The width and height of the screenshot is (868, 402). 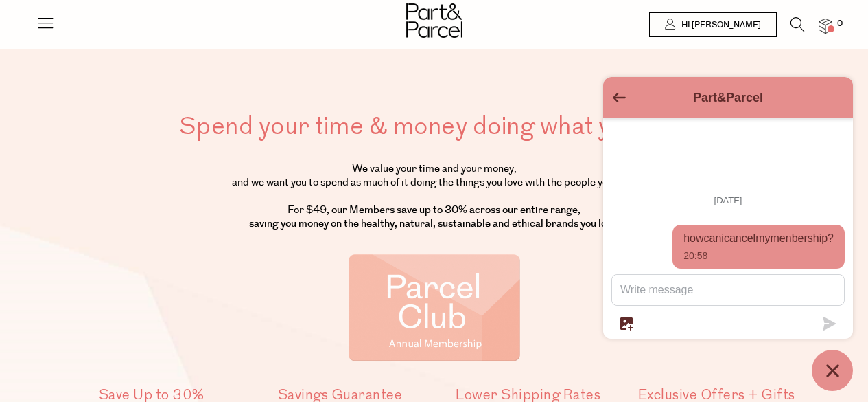 I want to click on h1: Spend your time & money doing what you love, so click(x=434, y=127).